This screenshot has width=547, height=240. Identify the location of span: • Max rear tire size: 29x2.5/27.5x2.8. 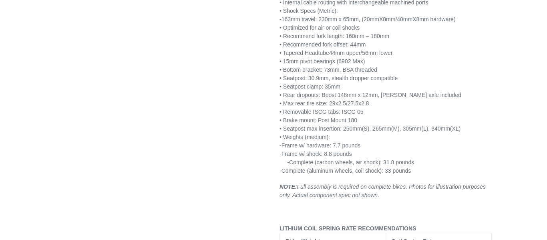
(324, 103).